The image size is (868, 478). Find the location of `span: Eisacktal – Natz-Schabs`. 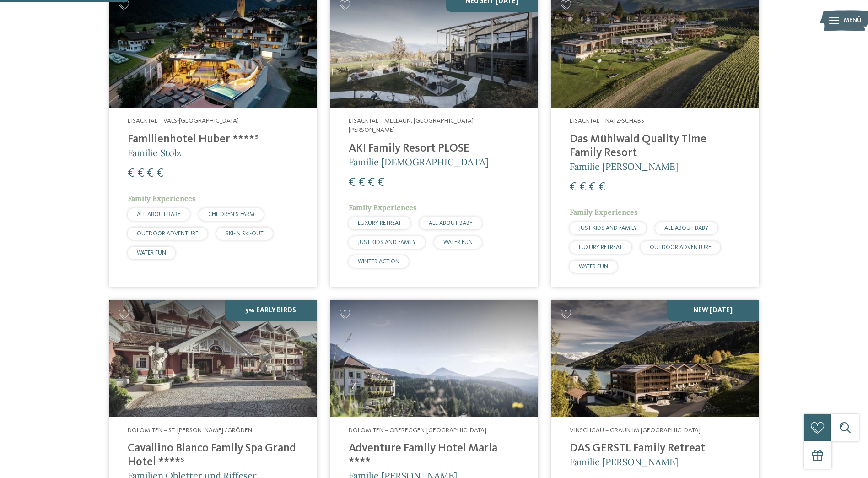

span: Eisacktal – Natz-Schabs is located at coordinates (607, 121).